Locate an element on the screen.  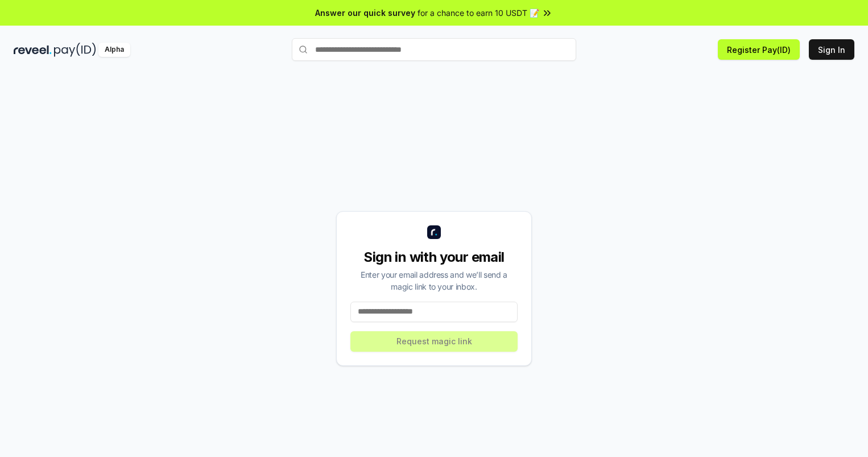
img: reveel_dark is located at coordinates (32, 49).